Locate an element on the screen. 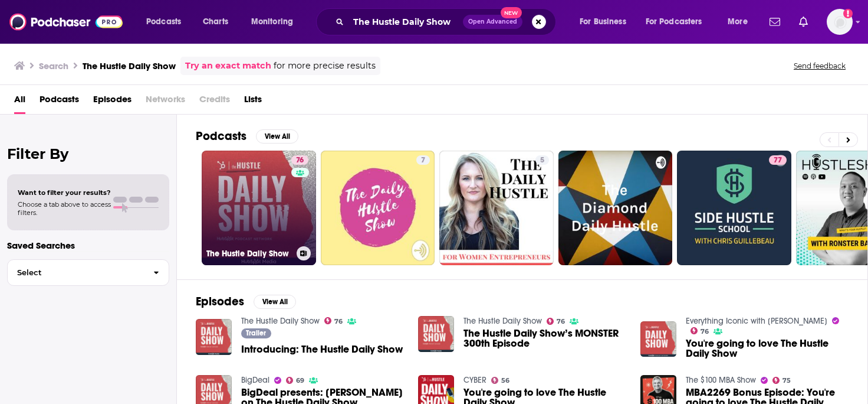 The image size is (868, 404). span: Credits is located at coordinates (215, 101).